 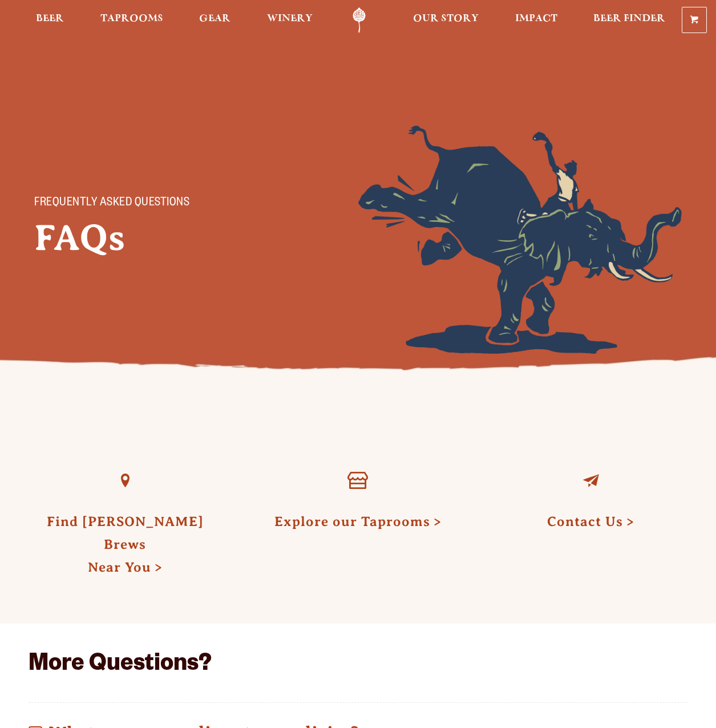 What do you see at coordinates (49, 20) in the screenshot?
I see `a: Beer` at bounding box center [49, 20].